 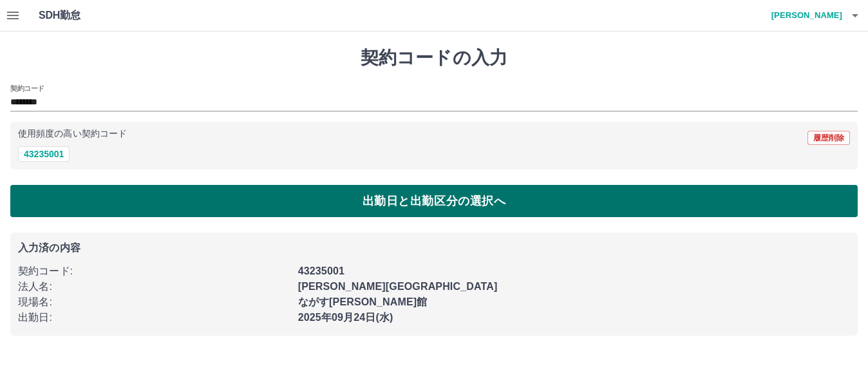 What do you see at coordinates (434, 58) in the screenshot?
I see `h1: 契約コードの入力` at bounding box center [434, 58].